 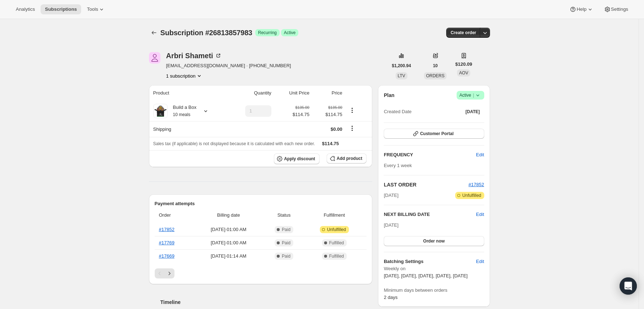 I want to click on span: Customer Portal, so click(x=437, y=134).